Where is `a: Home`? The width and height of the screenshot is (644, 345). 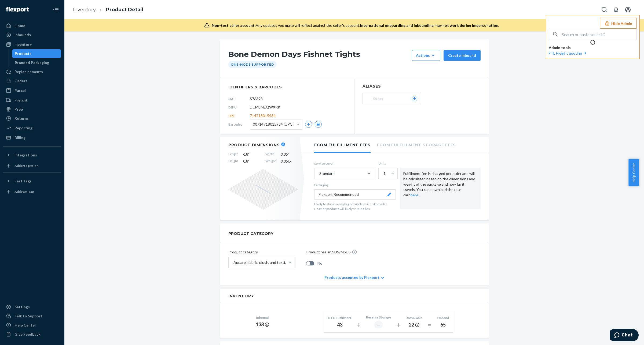
a: Home is located at coordinates (32, 26).